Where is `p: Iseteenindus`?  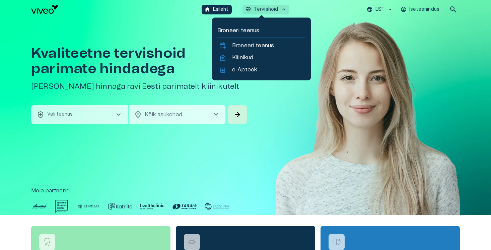
p: Iseteenindus is located at coordinates (424, 9).